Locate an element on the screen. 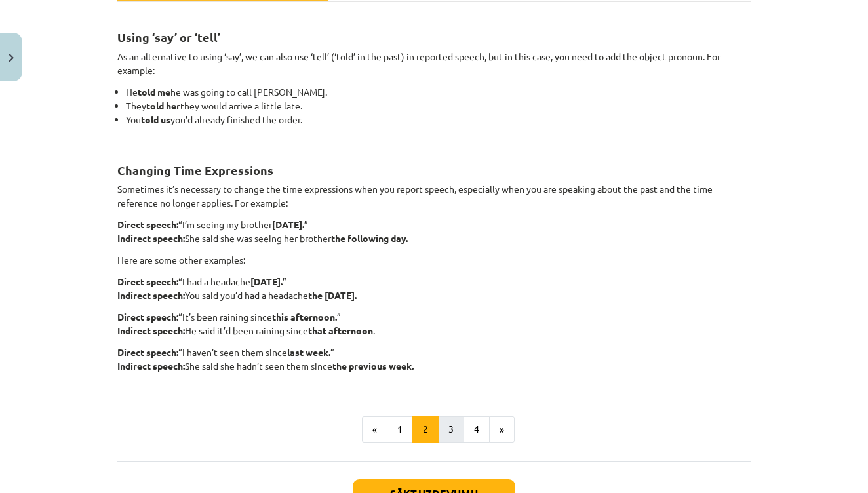 The height and width of the screenshot is (493, 868). button: 2 is located at coordinates (426, 429).